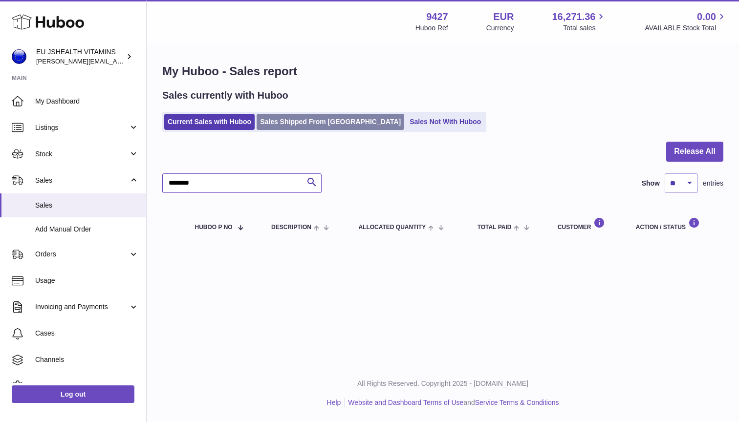 This screenshot has width=739, height=422. I want to click on h1: My Huboo - Sales report, so click(443, 71).